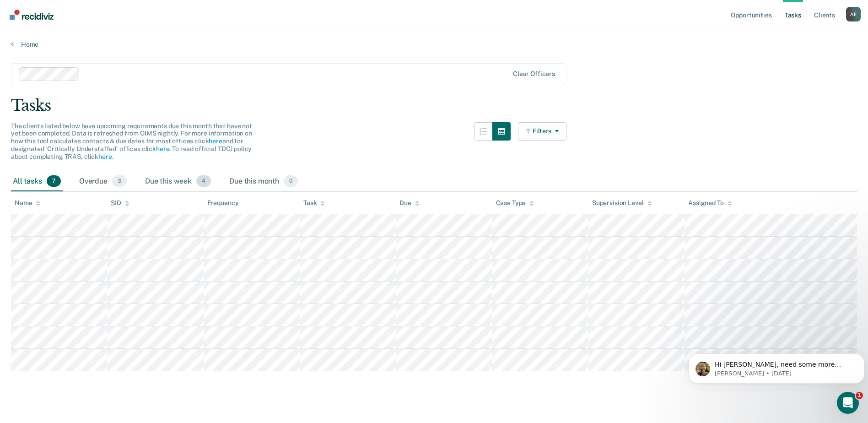 The image size is (868, 423). Describe the element at coordinates (204, 181) in the screenshot. I see `span: 4` at that location.